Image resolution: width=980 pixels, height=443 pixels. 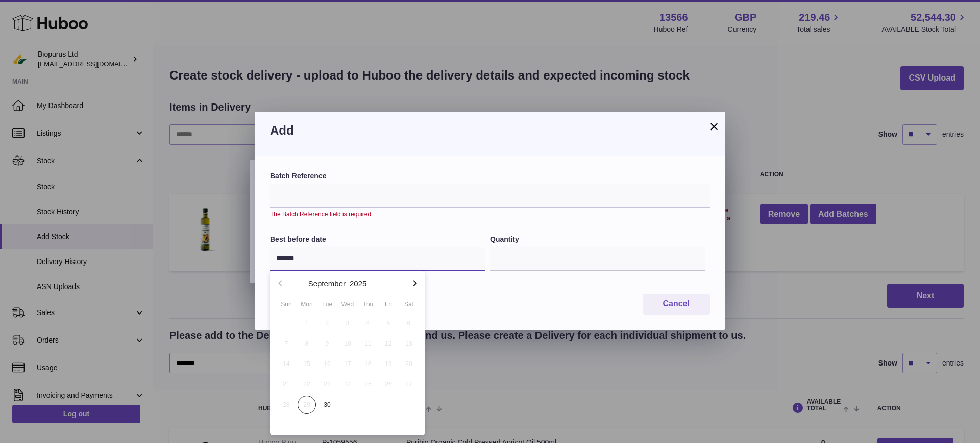 I want to click on button: 5, so click(x=388, y=324).